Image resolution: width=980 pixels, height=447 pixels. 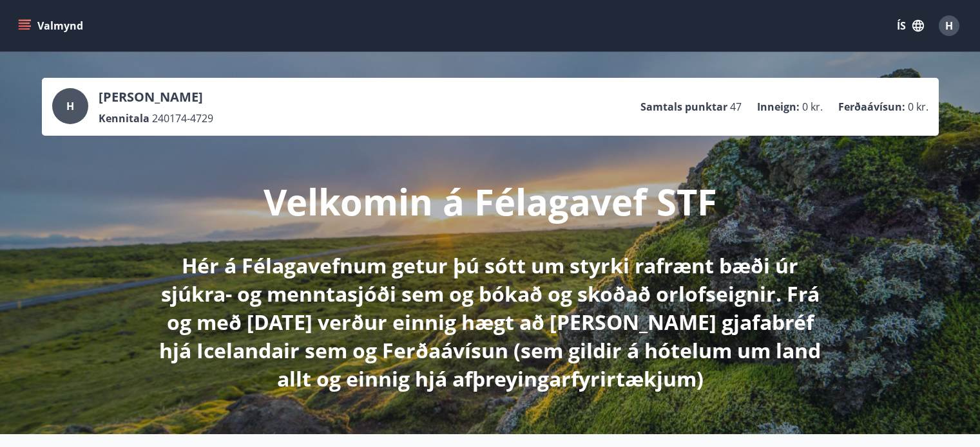 I want to click on button: ÍS, so click(x=910, y=25).